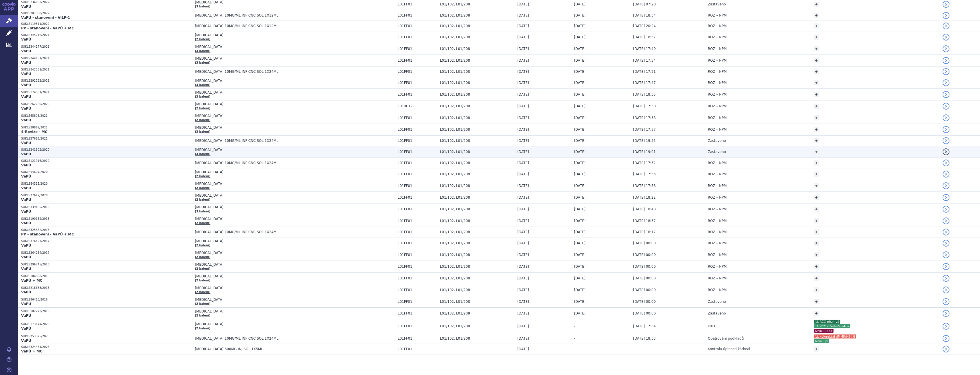  What do you see at coordinates (106, 207) in the screenshot?
I see `p: SUKLS339465/2018` at bounding box center [106, 207].